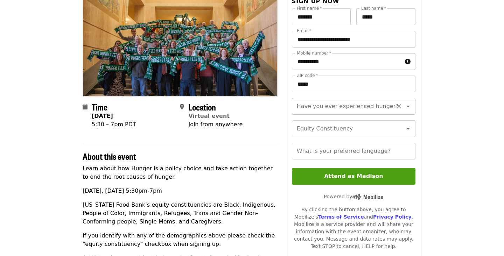 This screenshot has height=256, width=504. I want to click on i: circle-info icon, so click(408, 62).